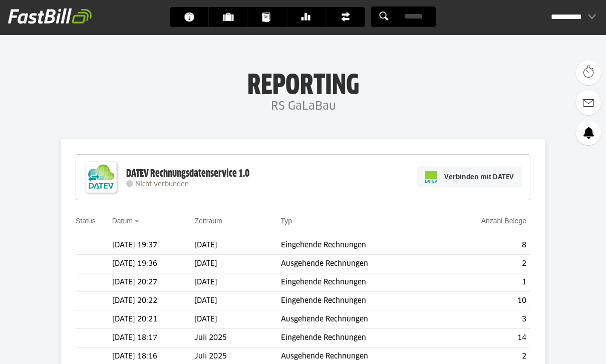  What do you see at coordinates (122, 221) in the screenshot?
I see `a: Datum` at bounding box center [122, 221].